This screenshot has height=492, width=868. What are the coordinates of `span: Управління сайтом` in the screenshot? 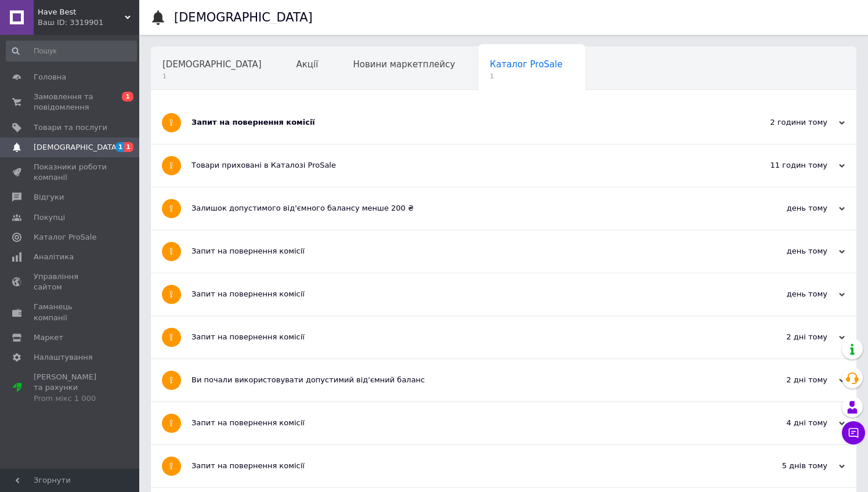 It's located at (70, 282).